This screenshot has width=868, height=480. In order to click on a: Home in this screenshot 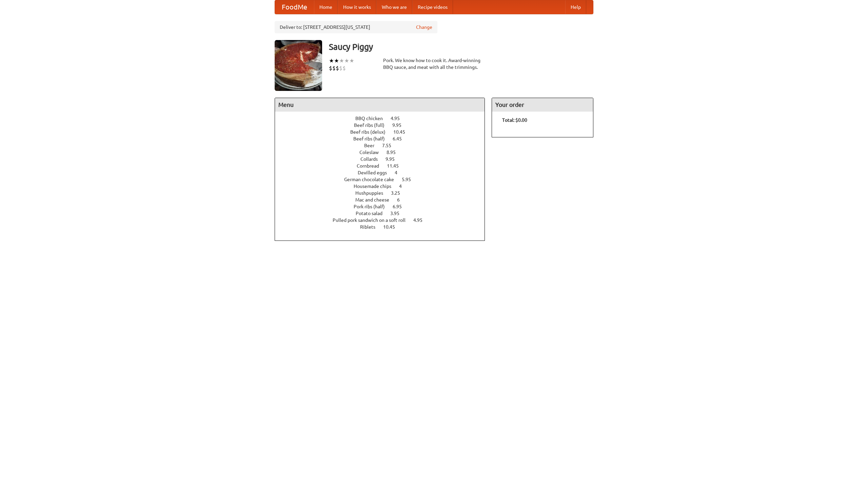, I will do `click(326, 7)`.